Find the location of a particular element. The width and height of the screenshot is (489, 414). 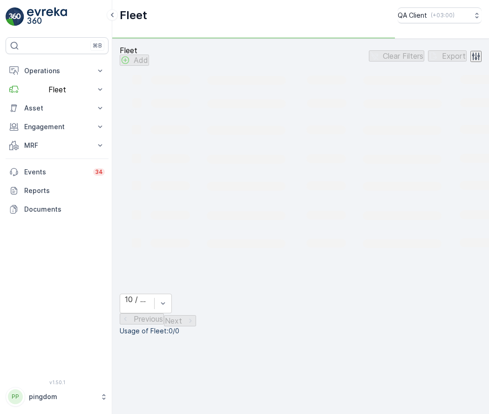

button: Export is located at coordinates (447, 56).